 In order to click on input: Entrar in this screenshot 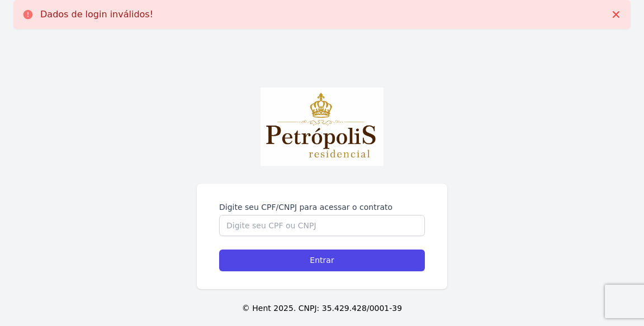, I will do `click(322, 260)`.